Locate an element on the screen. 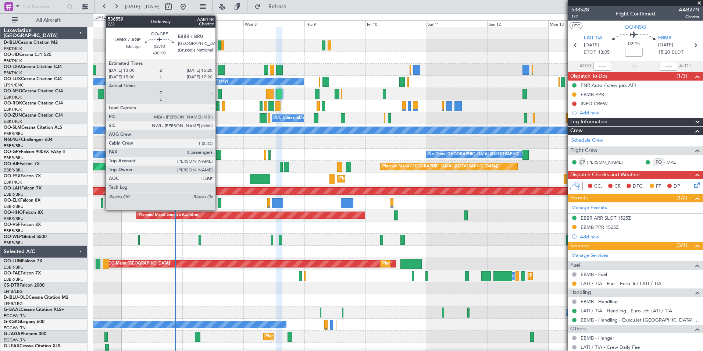 This screenshot has height=351, width=703. a: LATI / TIA - Crew Daily Fee is located at coordinates (610, 347).